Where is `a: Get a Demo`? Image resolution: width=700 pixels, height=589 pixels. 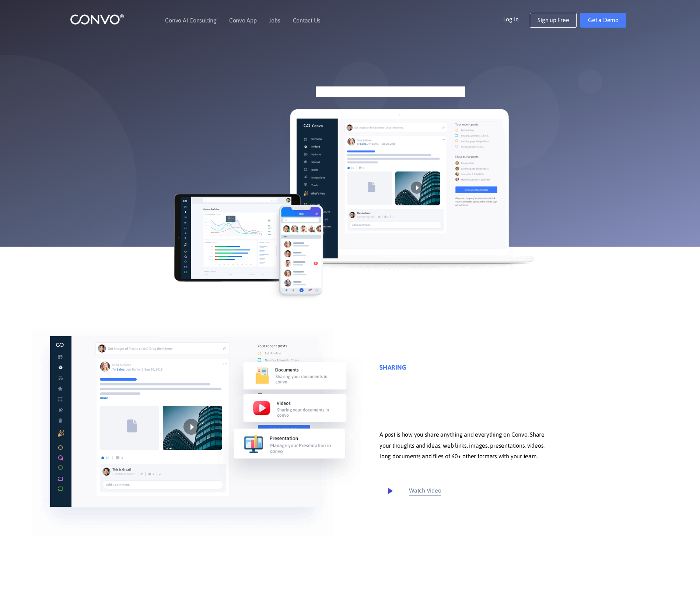
a: Get a Demo is located at coordinates (603, 21).